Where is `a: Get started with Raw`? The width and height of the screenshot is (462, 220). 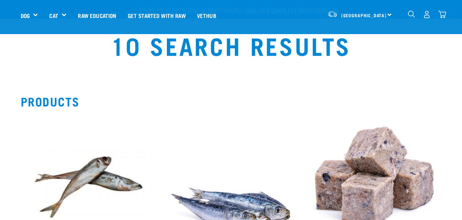
a: Get started with Raw is located at coordinates (157, 15).